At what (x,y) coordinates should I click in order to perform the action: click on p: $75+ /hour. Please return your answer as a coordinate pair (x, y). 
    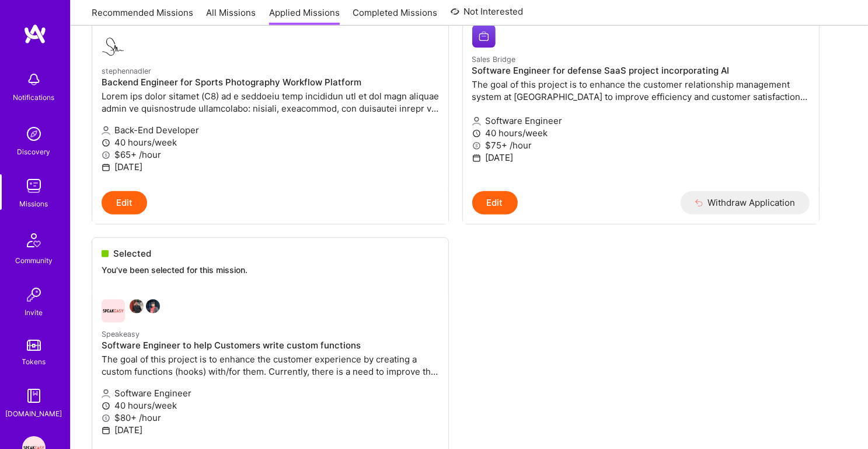
    Looking at the image, I should click on (641, 145).